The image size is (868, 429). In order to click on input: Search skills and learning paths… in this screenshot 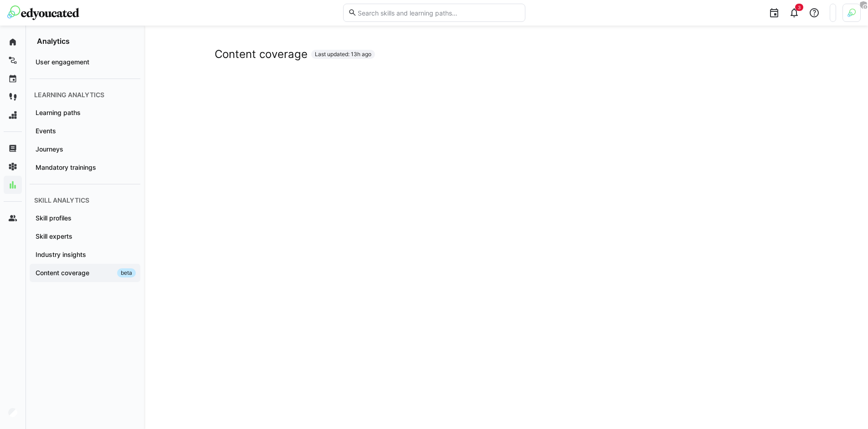, I will do `click(438, 13)`.